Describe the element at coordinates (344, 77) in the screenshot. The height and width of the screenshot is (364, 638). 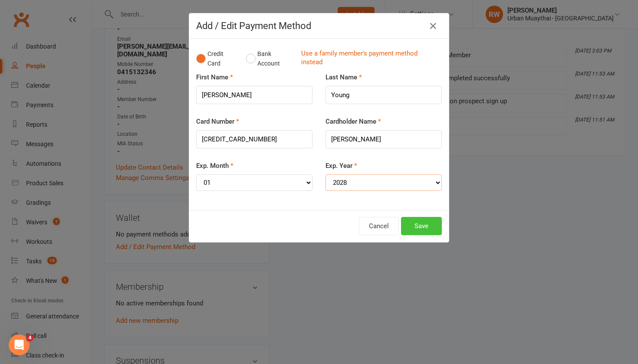
I see `label: Last Name` at that location.